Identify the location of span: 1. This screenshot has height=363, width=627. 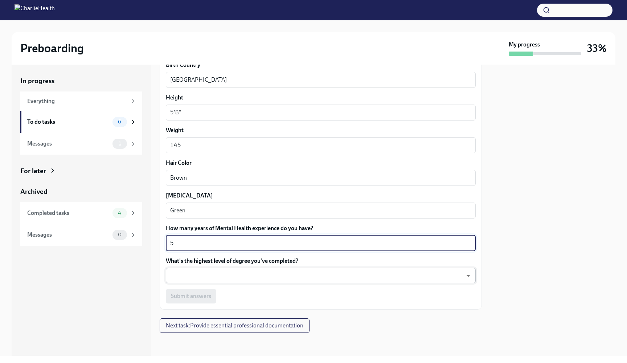
(120, 143).